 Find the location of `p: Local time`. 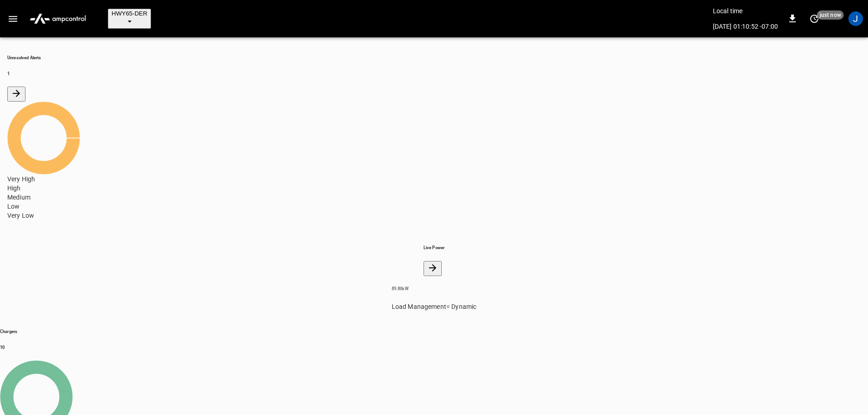

p: Local time is located at coordinates (746, 11).